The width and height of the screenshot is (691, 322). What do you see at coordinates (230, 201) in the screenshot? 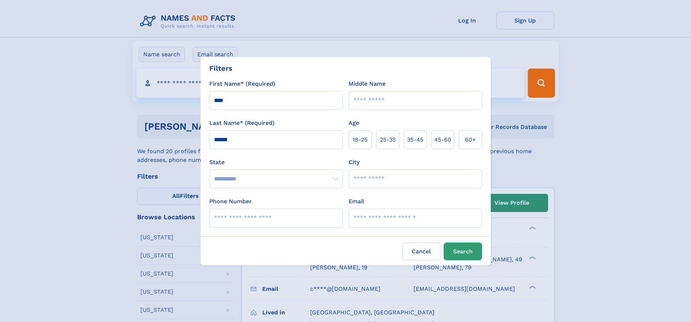
I see `label: Phone Number` at bounding box center [230, 201].